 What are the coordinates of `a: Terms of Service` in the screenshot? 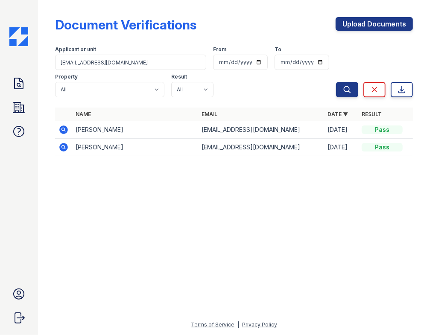 It's located at (213, 324).